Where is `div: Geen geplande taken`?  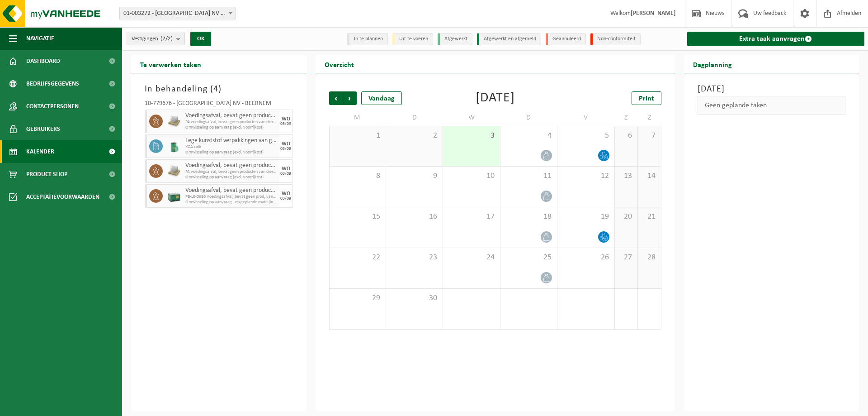 div: Geen geplande taken is located at coordinates (772, 105).